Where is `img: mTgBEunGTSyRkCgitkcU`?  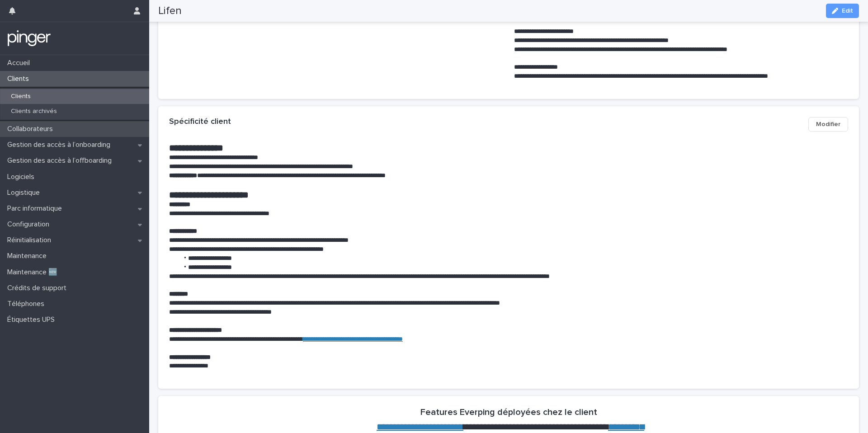 img: mTgBEunGTSyRkCgitkcU is located at coordinates (29, 39).